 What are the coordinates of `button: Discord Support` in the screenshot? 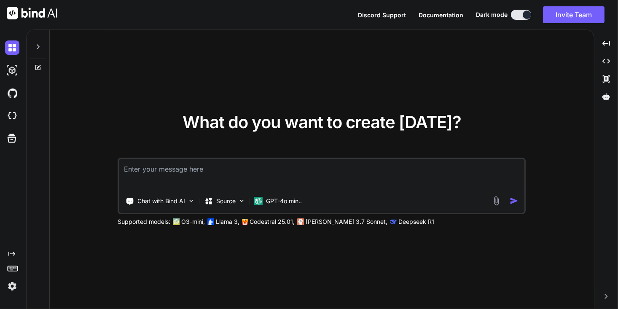 It's located at (382, 15).